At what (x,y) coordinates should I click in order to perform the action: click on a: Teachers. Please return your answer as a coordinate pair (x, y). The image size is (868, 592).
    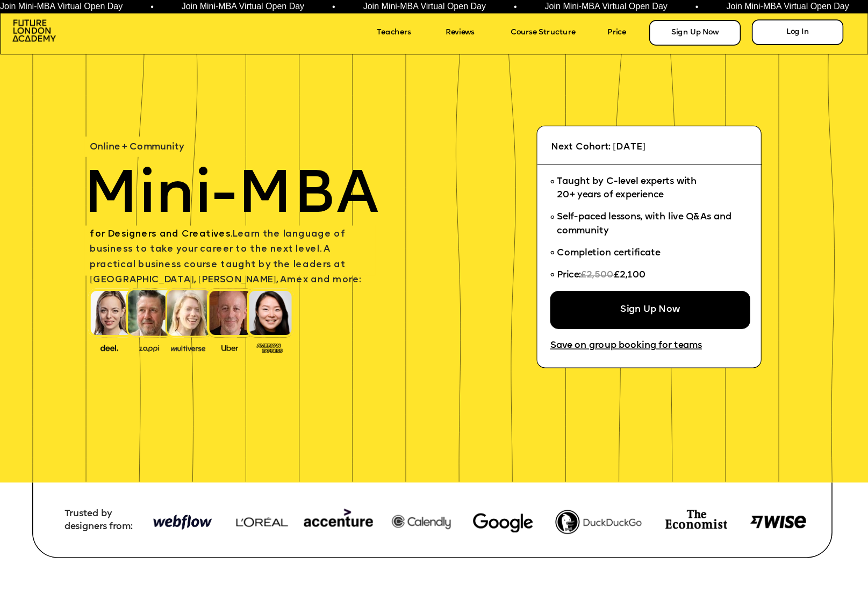
    Looking at the image, I should click on (405, 33).